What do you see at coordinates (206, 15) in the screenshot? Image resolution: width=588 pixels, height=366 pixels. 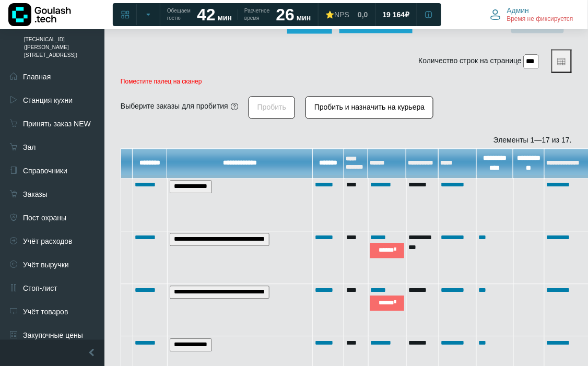 I see `strong: 42` at bounding box center [206, 15].